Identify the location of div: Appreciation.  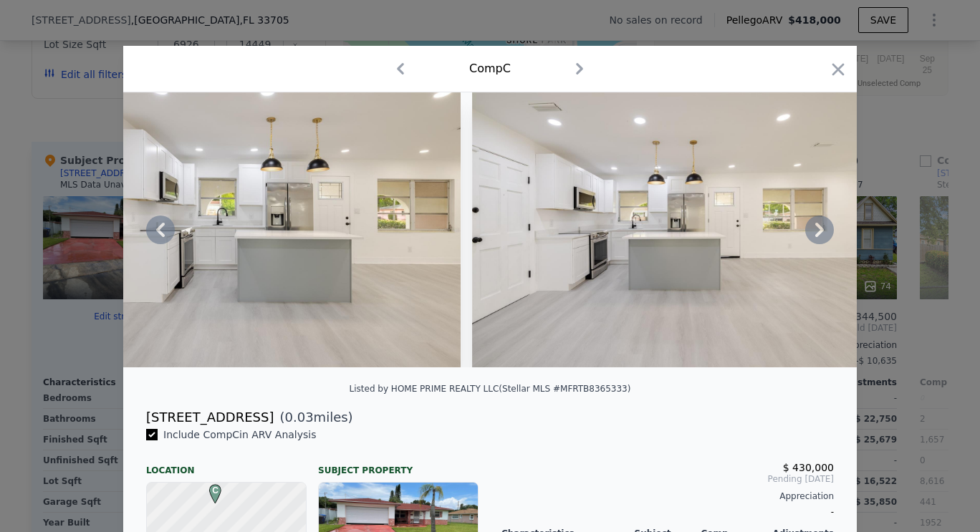
(668, 497).